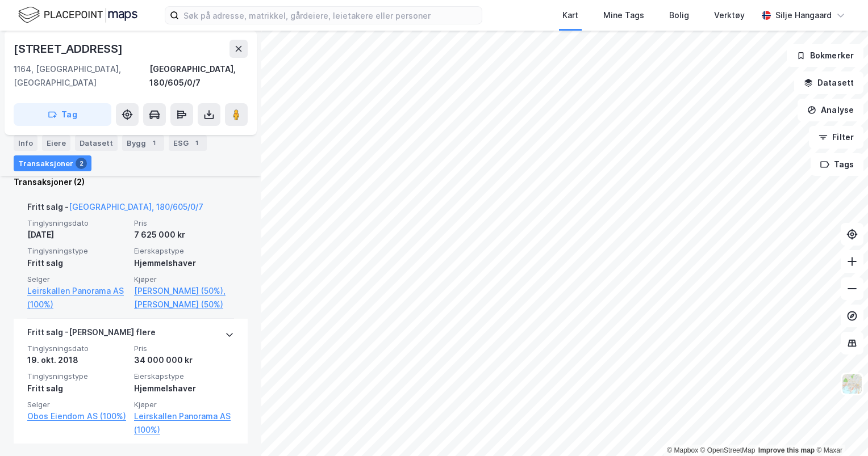 The image size is (868, 456). I want to click on div: Verktøy, so click(730, 16).